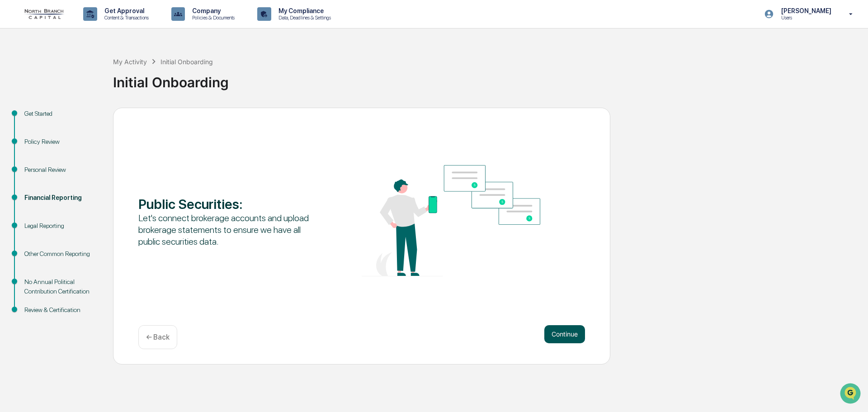  I want to click on div: Let's connect brokerage accounts and upload brokerage statements to ensure we have all public sec..., so click(227, 230).